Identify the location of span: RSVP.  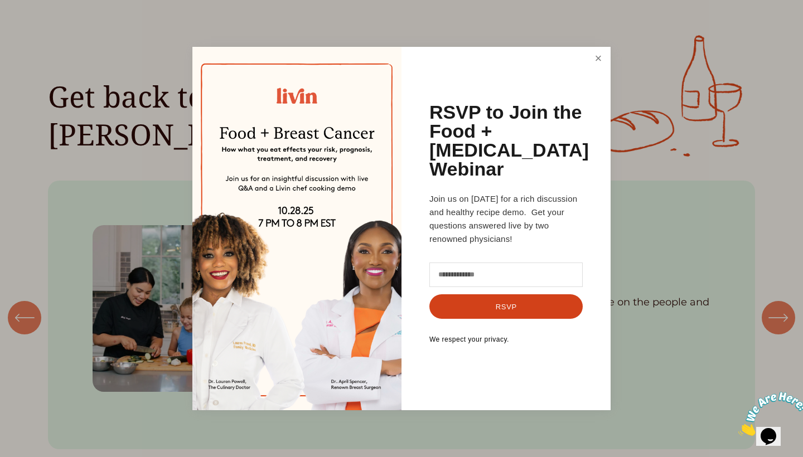
(506, 307).